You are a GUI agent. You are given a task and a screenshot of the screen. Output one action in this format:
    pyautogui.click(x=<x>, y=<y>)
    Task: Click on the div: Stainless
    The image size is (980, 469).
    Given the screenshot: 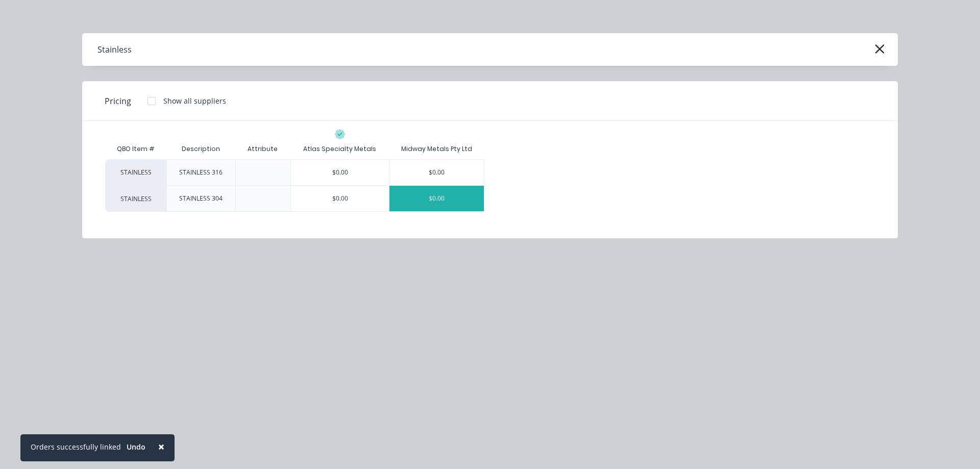 What is the action you would take?
    pyautogui.click(x=114, y=50)
    